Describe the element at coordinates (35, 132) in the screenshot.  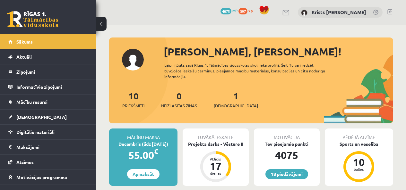
I see `span: Digitālie materiāli` at that location.